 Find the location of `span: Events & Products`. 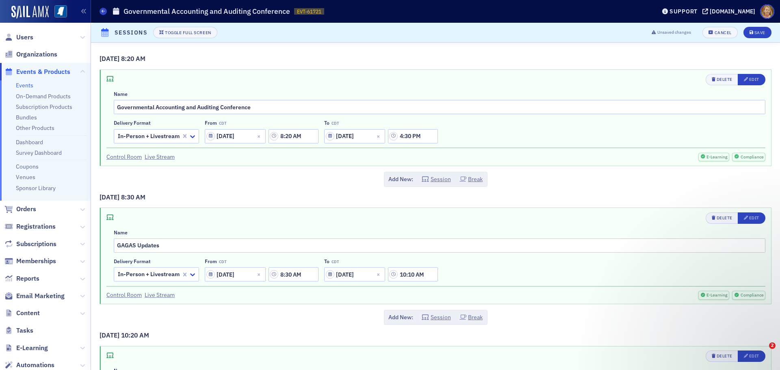

span: Events & Products is located at coordinates (43, 72).